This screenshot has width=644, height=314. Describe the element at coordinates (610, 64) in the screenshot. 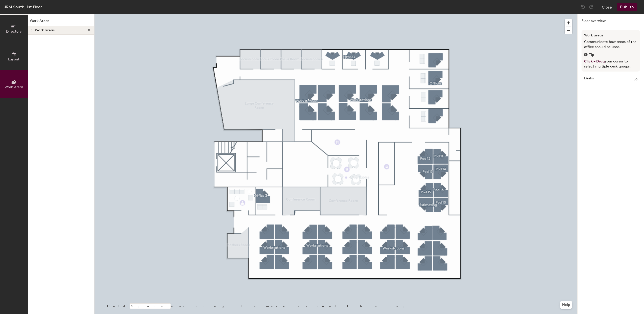

I see `p: your cursor to select multiple desk groups.` at that location.